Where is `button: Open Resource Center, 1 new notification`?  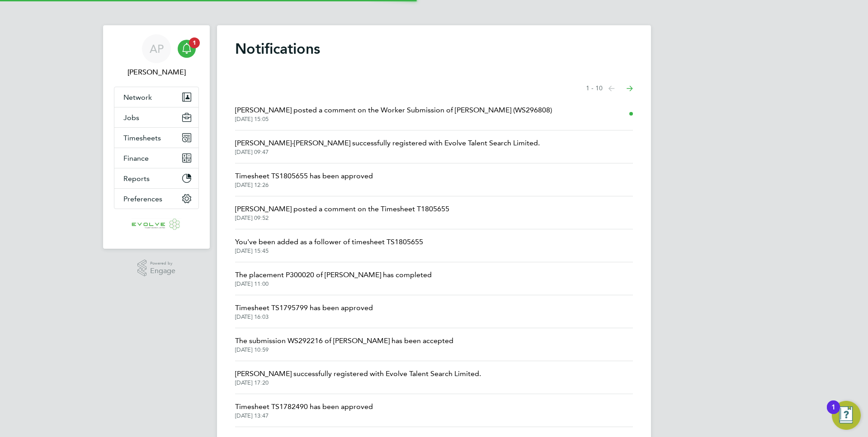 button: Open Resource Center, 1 new notification is located at coordinates (846, 416).